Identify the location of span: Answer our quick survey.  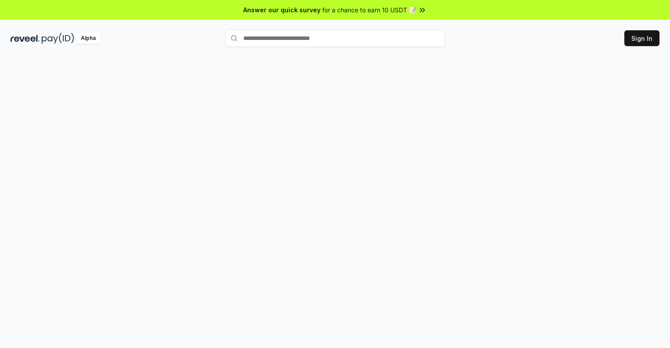
(282, 10).